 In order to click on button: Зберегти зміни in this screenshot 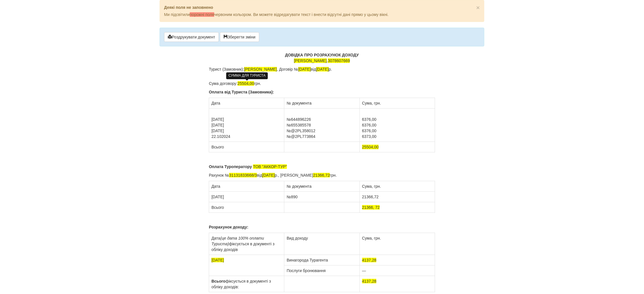, I will do `click(239, 37)`.